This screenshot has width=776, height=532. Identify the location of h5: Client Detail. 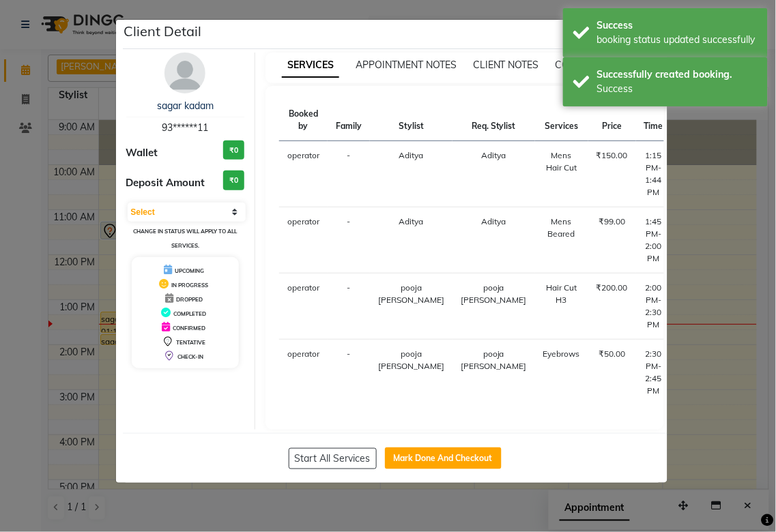
(163, 31).